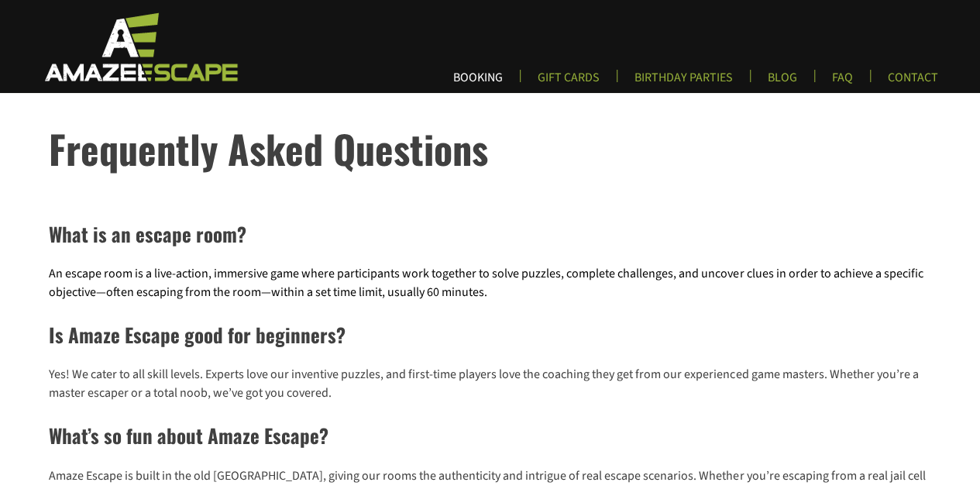  Describe the element at coordinates (490, 436) in the screenshot. I see `h2: What’s so fun about Amaze Escape?` at that location.